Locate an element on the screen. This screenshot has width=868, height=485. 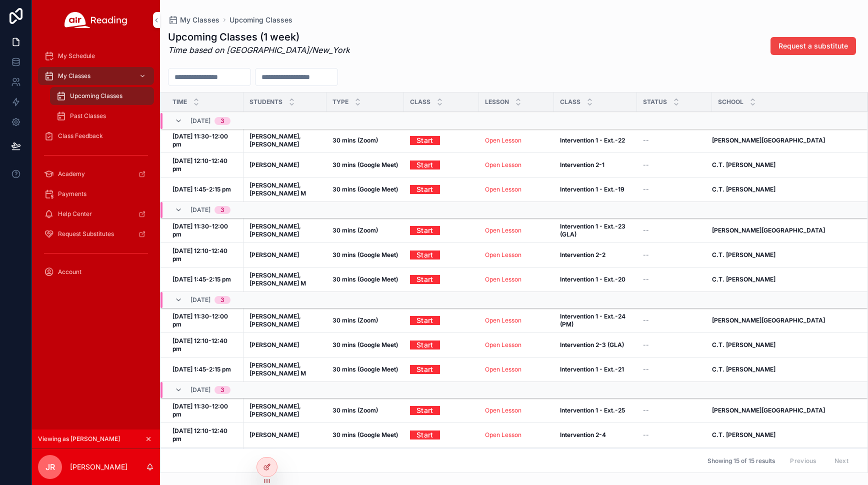
strong: Intervention 2-3 (GLA) is located at coordinates (592, 345).